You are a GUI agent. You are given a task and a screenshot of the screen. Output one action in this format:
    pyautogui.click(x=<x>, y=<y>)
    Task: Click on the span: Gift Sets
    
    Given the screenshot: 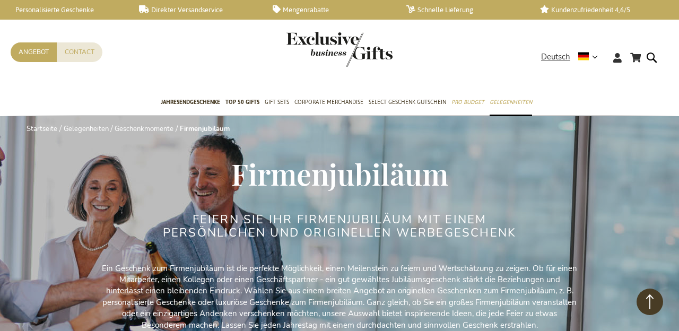 What is the action you would take?
    pyautogui.click(x=277, y=102)
    